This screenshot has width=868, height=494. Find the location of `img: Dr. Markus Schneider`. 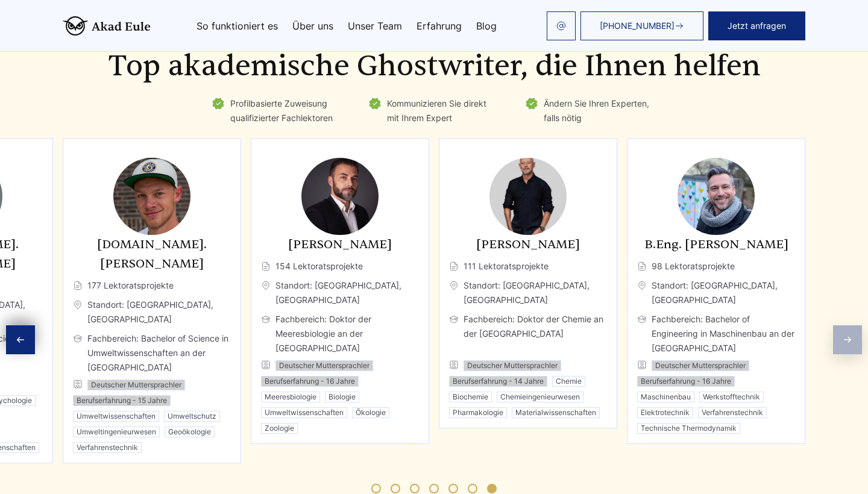

img: Dr. Markus Schneider is located at coordinates (528, 197).